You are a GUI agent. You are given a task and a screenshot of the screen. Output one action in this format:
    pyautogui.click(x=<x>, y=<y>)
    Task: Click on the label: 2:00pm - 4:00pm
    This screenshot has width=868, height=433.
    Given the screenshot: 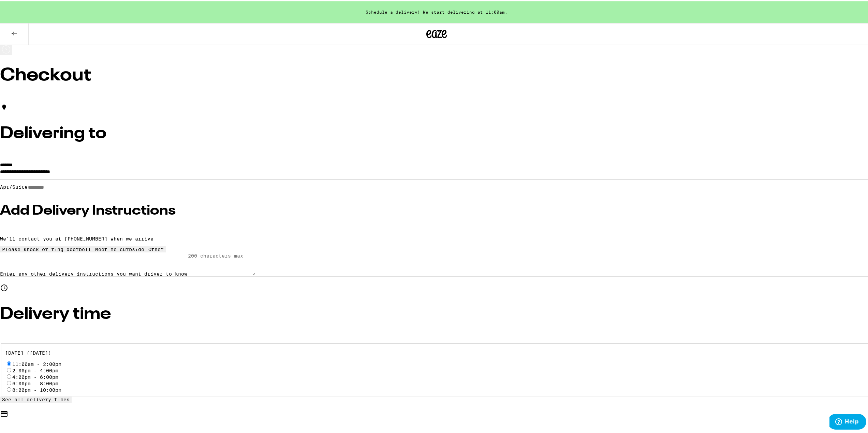 What is the action you would take?
    pyautogui.click(x=35, y=370)
    